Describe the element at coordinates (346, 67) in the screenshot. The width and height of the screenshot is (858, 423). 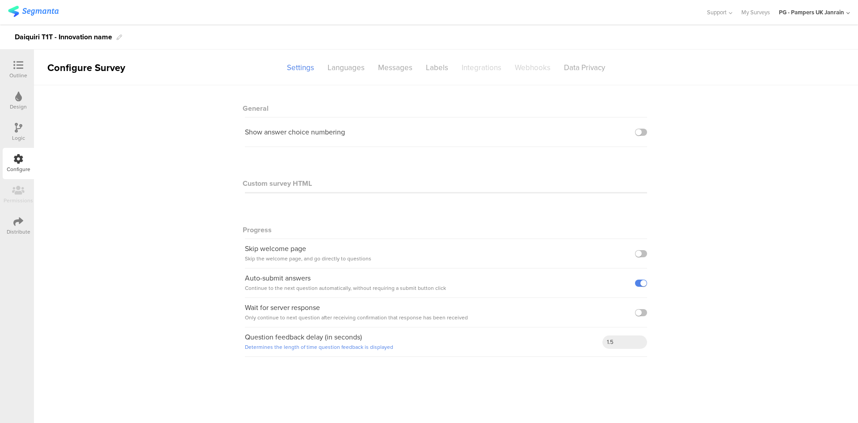
I see `div: Languages` at that location.